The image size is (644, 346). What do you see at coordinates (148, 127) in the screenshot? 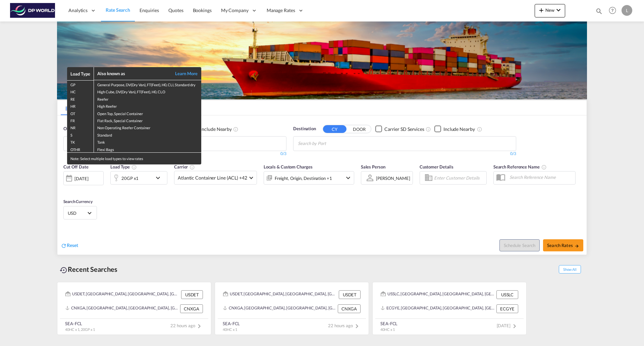
I see `td: Non Operating Reefer Container` at bounding box center [148, 127].